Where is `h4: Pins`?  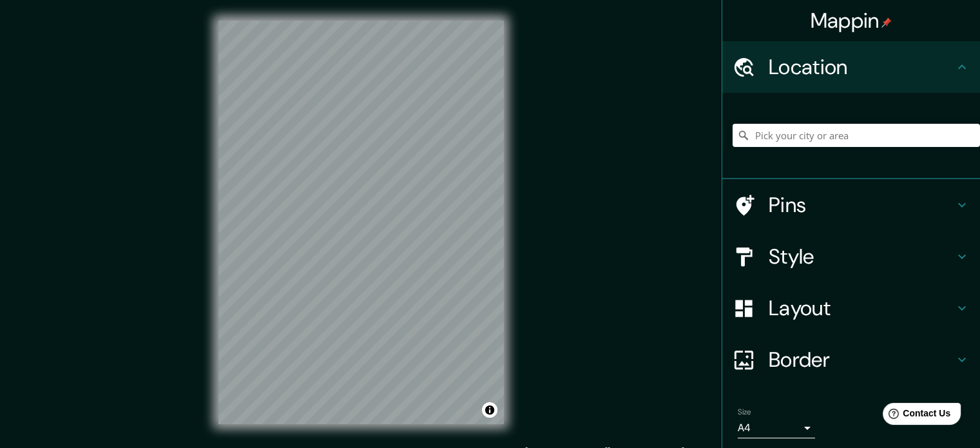
h4: Pins is located at coordinates (861, 205).